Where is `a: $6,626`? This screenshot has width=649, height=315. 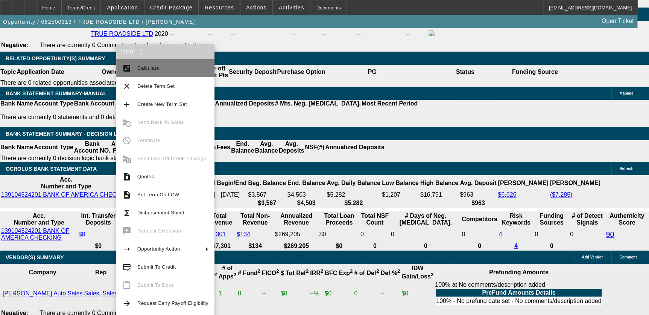
a: $6,626 is located at coordinates (507, 194).